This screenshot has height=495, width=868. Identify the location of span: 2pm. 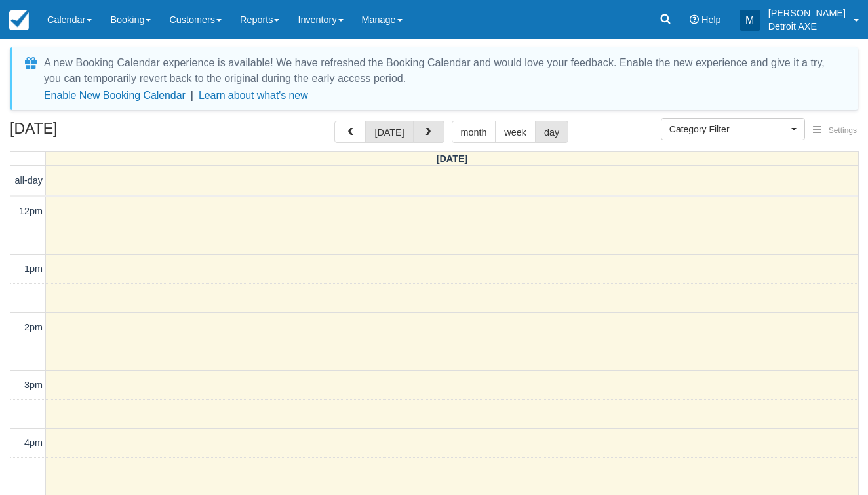
(34, 327).